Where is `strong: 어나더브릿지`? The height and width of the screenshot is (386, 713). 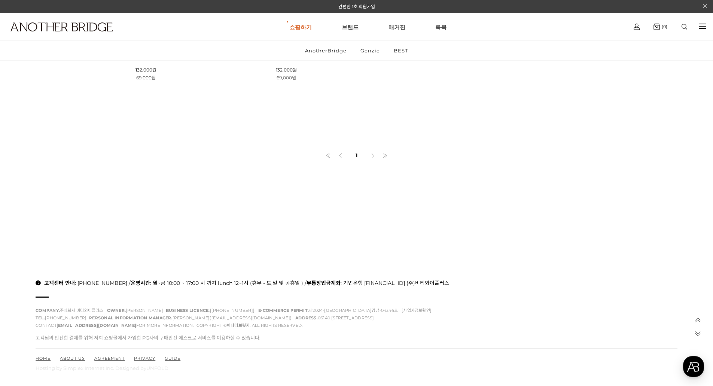
strong: 어나더브릿지 is located at coordinates (238, 325).